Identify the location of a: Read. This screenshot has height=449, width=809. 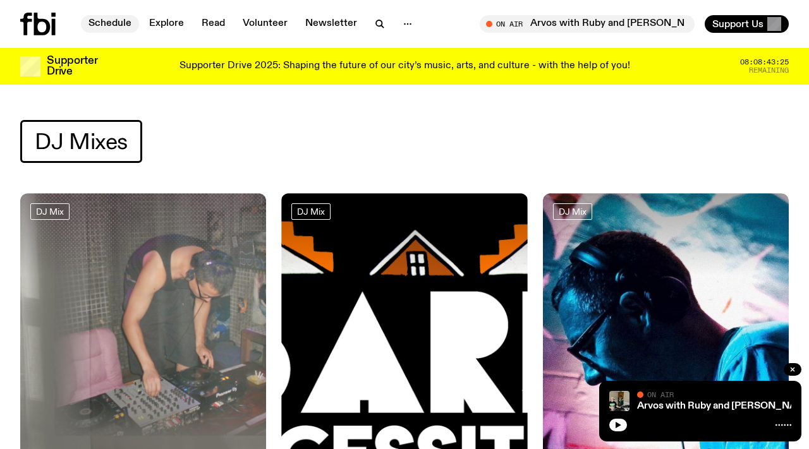
(213, 24).